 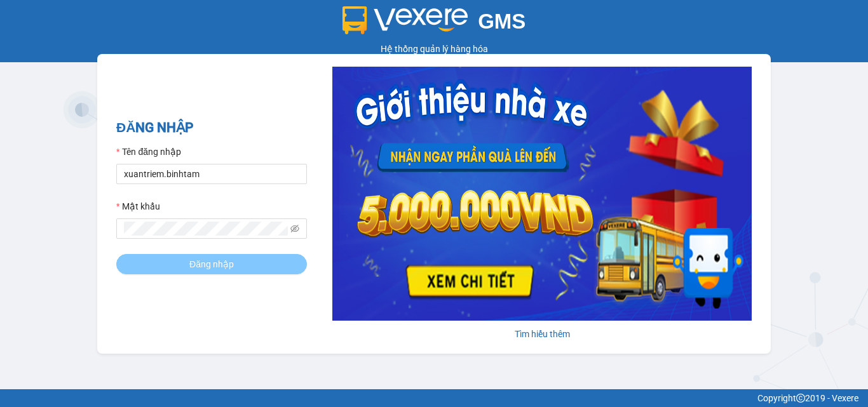 I want to click on label: Mật khẩu, so click(x=138, y=206).